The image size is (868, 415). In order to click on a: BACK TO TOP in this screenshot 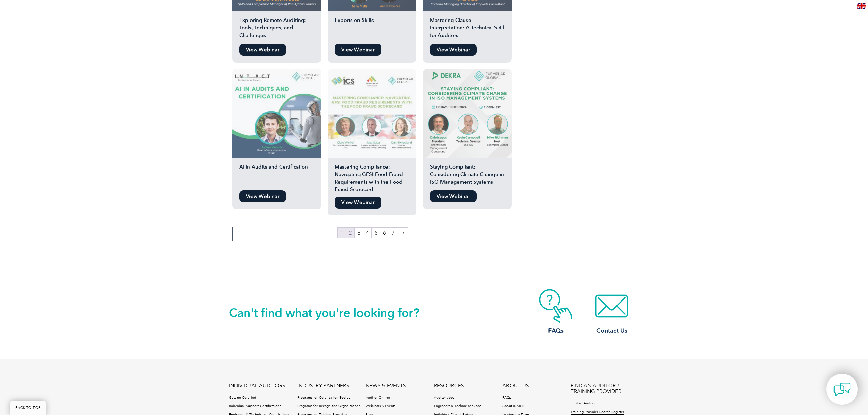, I will do `click(28, 407)`.